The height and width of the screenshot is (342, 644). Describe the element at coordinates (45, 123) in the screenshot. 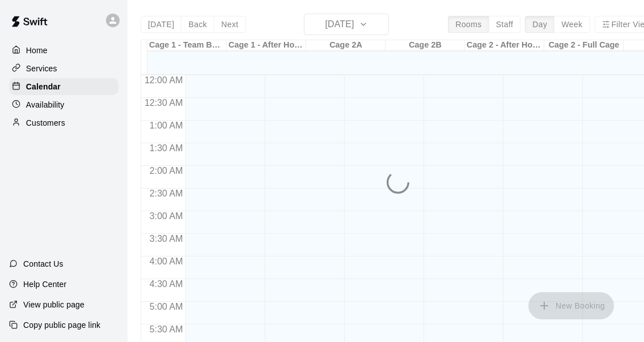

I see `p: Customers` at that location.